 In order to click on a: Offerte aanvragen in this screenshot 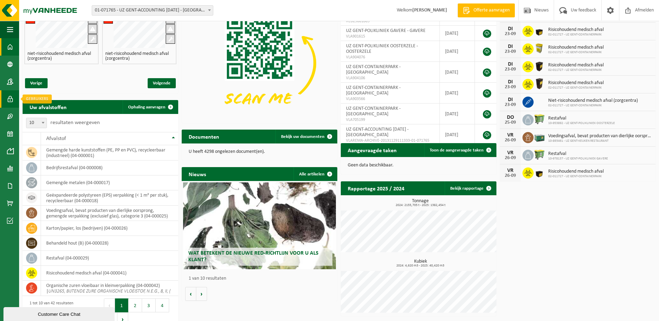, I will do `click(486, 10)`.